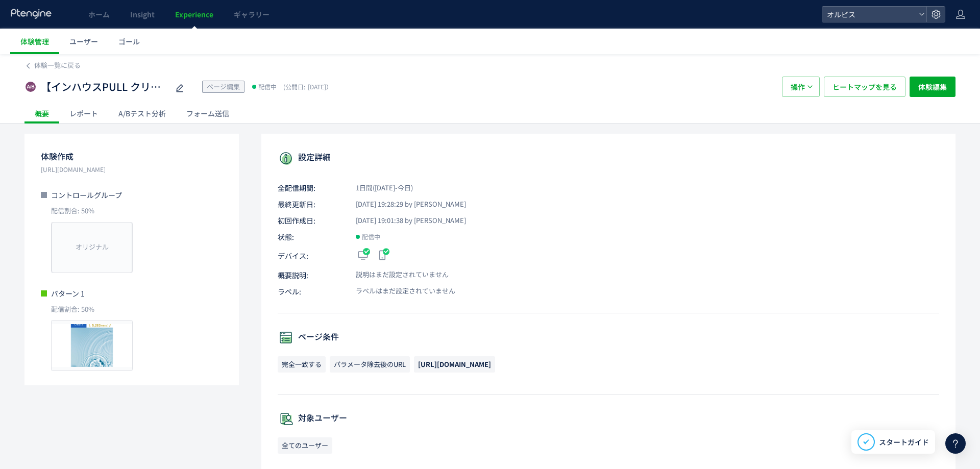 The width and height of the screenshot is (980, 469). What do you see at coordinates (311, 237) in the screenshot?
I see `span: 状態:` at bounding box center [311, 237].